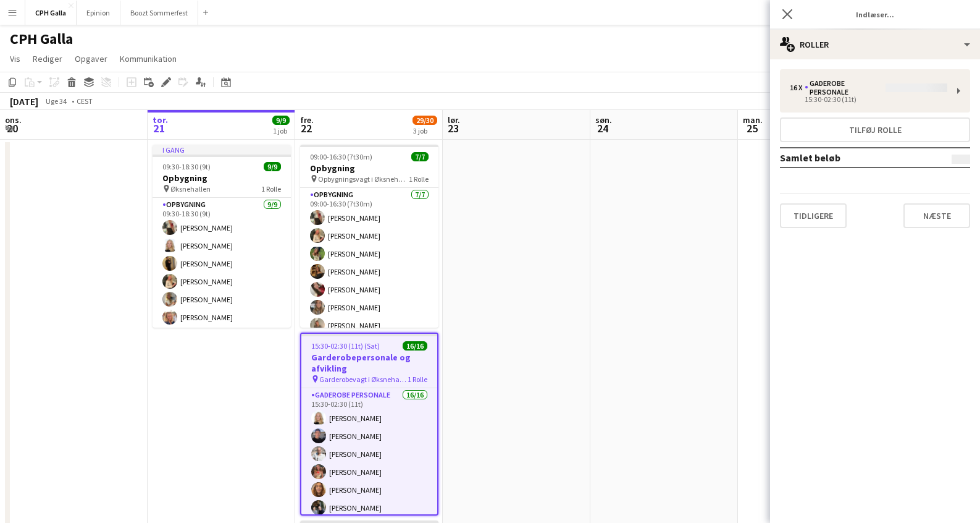  I want to click on button: CPH Galla, so click(51, 13).